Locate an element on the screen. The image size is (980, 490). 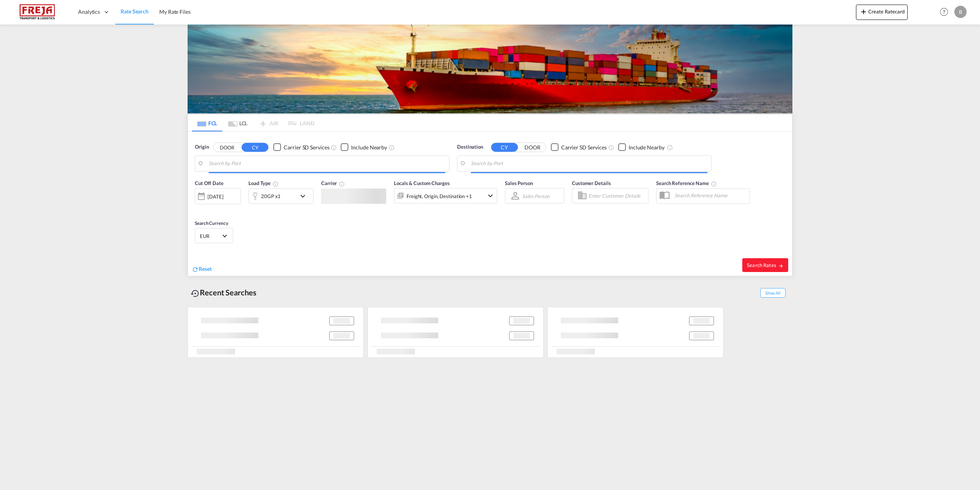
input: Enter Customer Details is located at coordinates (617, 196).